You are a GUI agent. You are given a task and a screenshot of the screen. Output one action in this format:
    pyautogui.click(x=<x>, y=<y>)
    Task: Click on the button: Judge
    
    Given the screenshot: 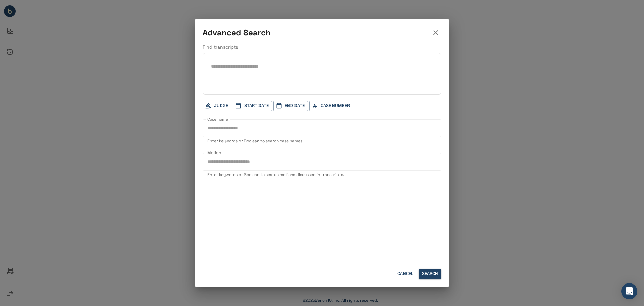 What is the action you would take?
    pyautogui.click(x=217, y=106)
    